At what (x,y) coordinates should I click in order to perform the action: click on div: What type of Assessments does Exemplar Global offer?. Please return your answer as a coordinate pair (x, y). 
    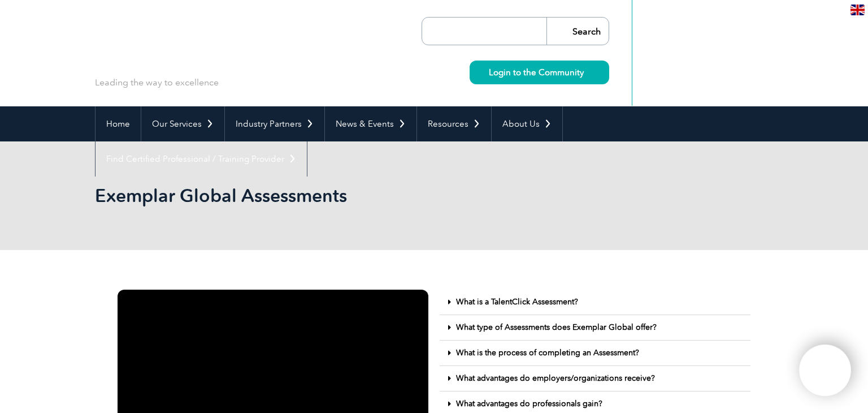
    Looking at the image, I should click on (595, 328).